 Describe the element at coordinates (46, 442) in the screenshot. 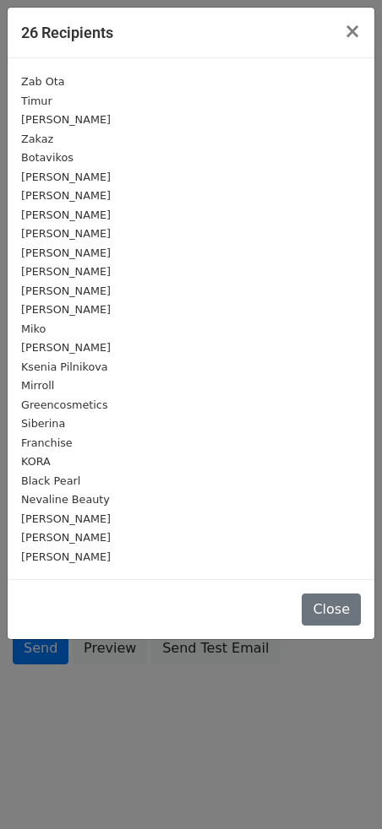

I see `small: Franchise` at that location.